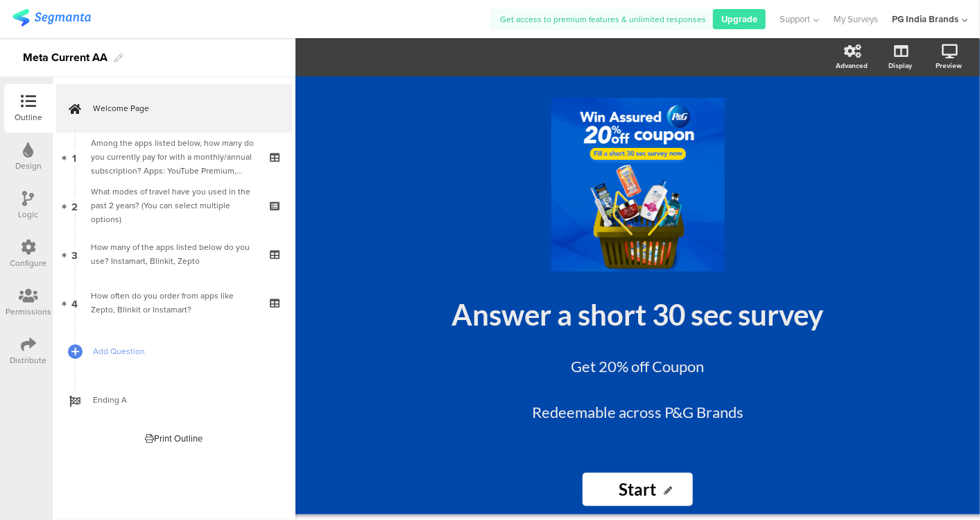  Describe the element at coordinates (795, 19) in the screenshot. I see `span: Support` at that location.